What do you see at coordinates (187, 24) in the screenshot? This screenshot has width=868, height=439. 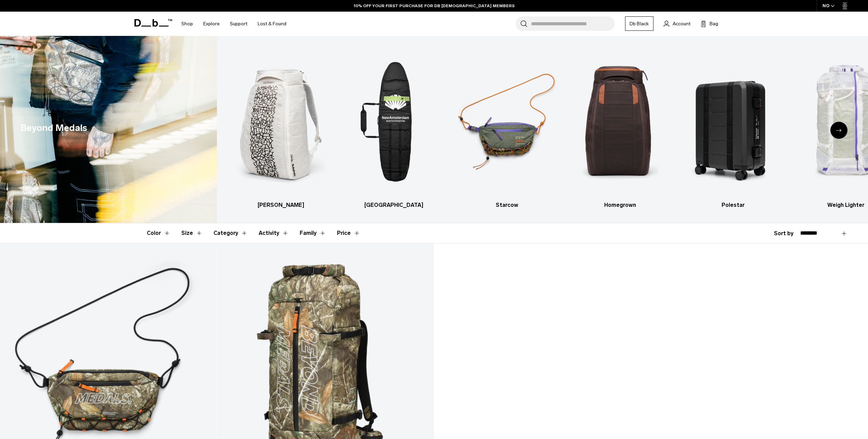 I see `a: Shop` at bounding box center [187, 24].